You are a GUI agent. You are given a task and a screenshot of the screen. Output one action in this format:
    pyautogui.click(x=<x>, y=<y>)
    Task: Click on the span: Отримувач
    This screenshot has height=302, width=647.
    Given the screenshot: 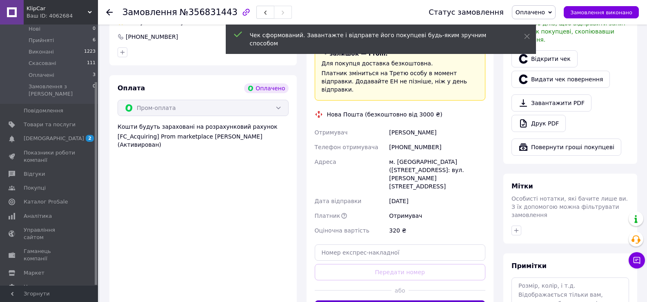 What is the action you would take?
    pyautogui.click(x=331, y=132)
    